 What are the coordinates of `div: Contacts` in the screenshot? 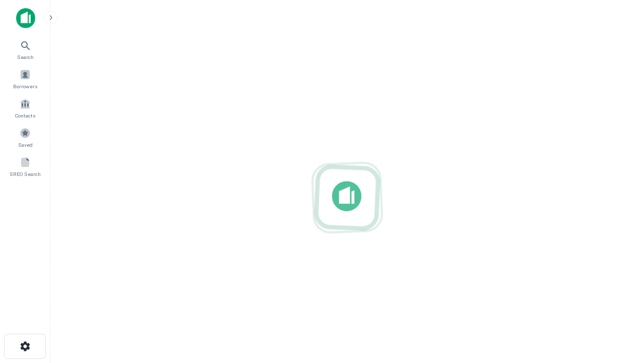 It's located at (25, 108).